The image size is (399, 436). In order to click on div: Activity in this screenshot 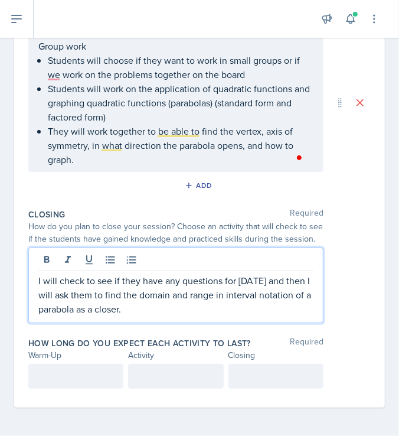, I will do `click(175, 355)`.